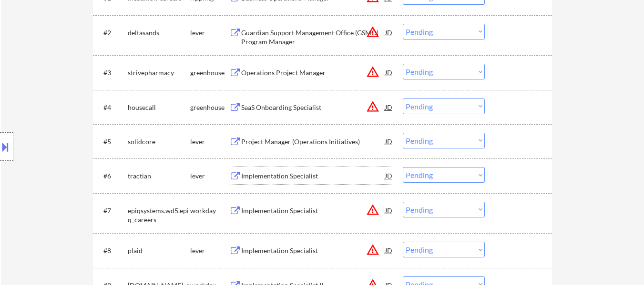 This screenshot has width=644, height=285. I want to click on div: Project Manager (Operations Initiatives), so click(313, 142).